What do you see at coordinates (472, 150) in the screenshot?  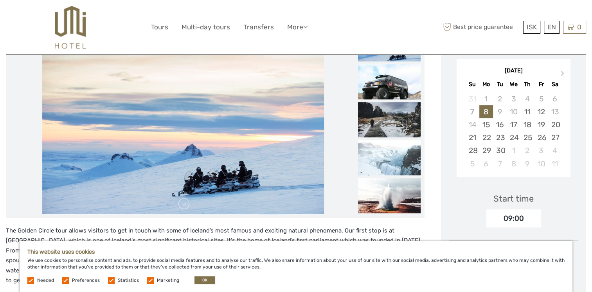 I see `div: Choose Sunday, September 28th, 2025` at bounding box center [472, 150].